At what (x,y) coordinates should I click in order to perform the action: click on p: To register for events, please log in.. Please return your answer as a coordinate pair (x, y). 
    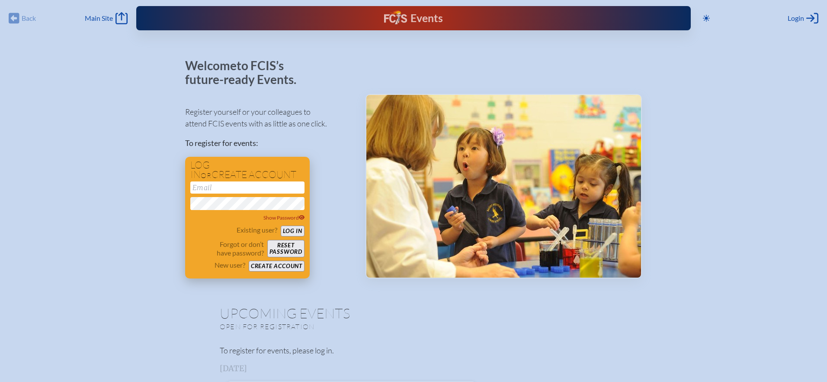
    Looking at the image, I should click on (414, 350).